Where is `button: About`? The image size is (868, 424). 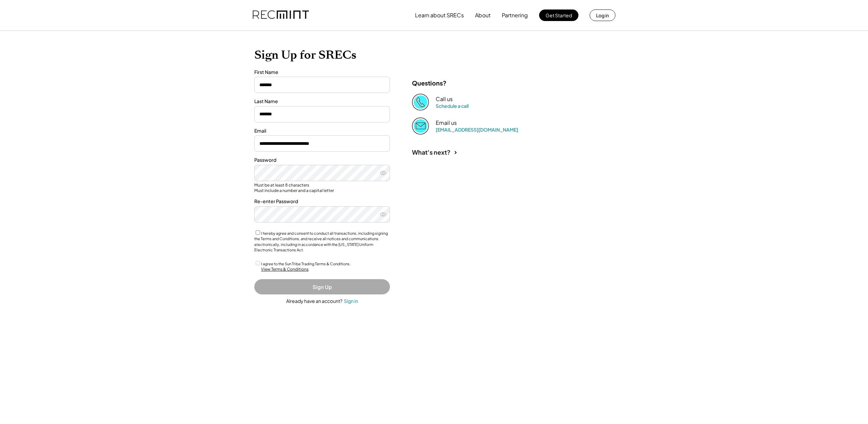
button: About is located at coordinates (483, 15).